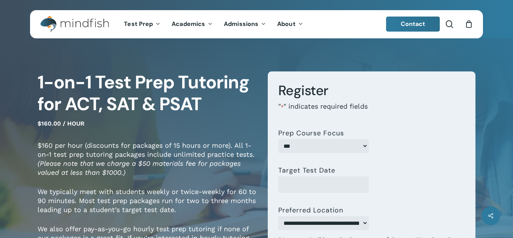 The width and height of the screenshot is (513, 238). What do you see at coordinates (413, 24) in the screenshot?
I see `a: Contact` at bounding box center [413, 24].